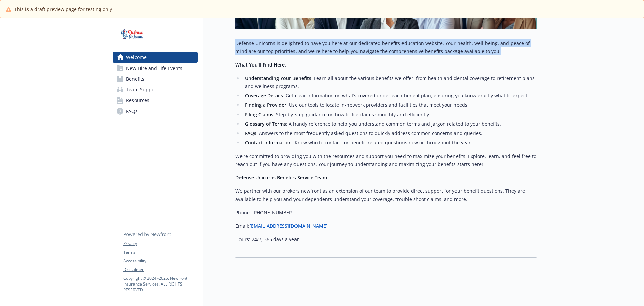 The image size is (644, 306). What do you see at coordinates (263, 95) in the screenshot?
I see `strong: Coverage Details` at bounding box center [263, 95].